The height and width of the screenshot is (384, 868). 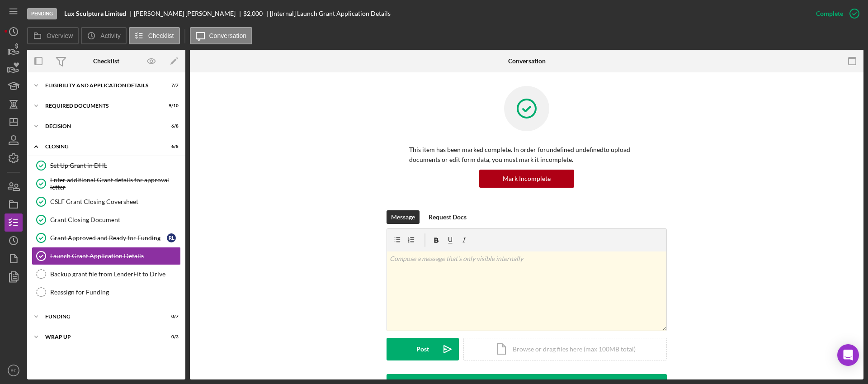 What do you see at coordinates (101, 86) in the screenshot?
I see `div: Eligibility and Application Details` at bounding box center [101, 86].